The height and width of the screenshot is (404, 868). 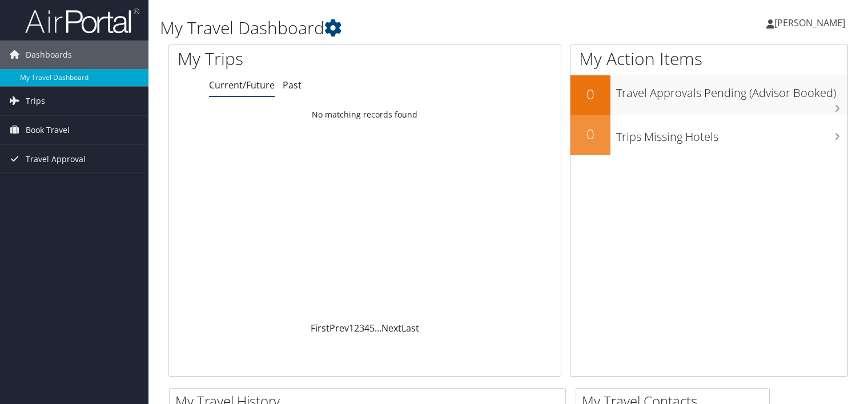 What do you see at coordinates (362, 328) in the screenshot?
I see `a: 3` at bounding box center [362, 328].